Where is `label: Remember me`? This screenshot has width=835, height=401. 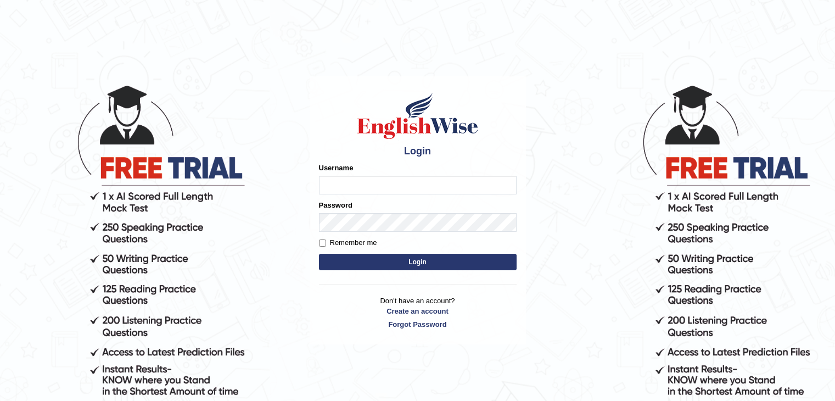 label: Remember me is located at coordinates (348, 243).